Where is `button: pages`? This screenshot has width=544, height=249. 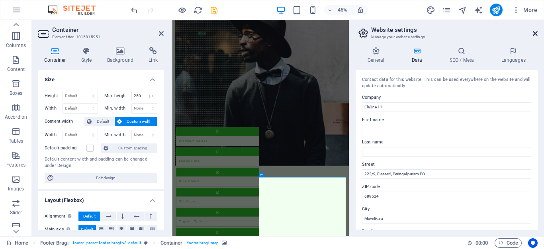 button: pages is located at coordinates (447, 10).